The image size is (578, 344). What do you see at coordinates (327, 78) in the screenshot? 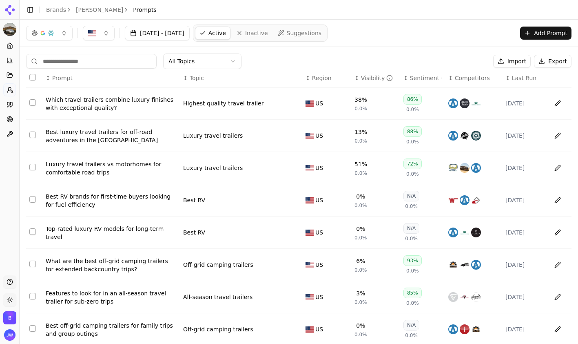
I see `div: ↕Region` at bounding box center [327, 78].